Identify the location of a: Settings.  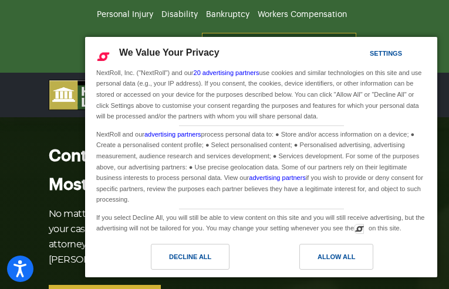
(363, 55).